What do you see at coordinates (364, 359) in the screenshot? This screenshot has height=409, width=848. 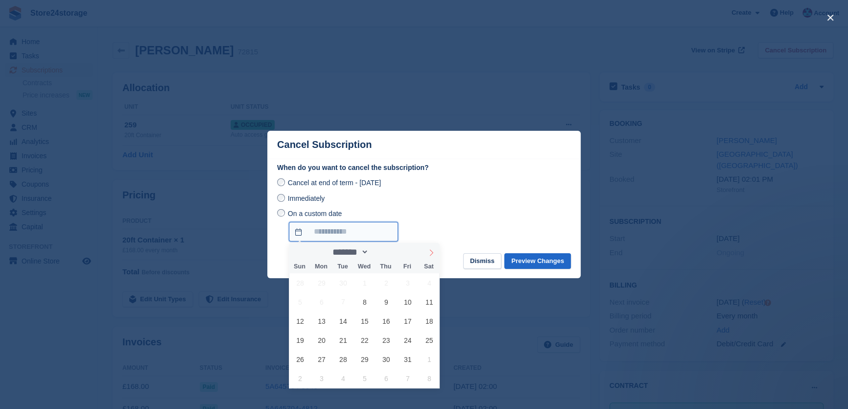 I see `span: October 29, 2025` at bounding box center [364, 359].